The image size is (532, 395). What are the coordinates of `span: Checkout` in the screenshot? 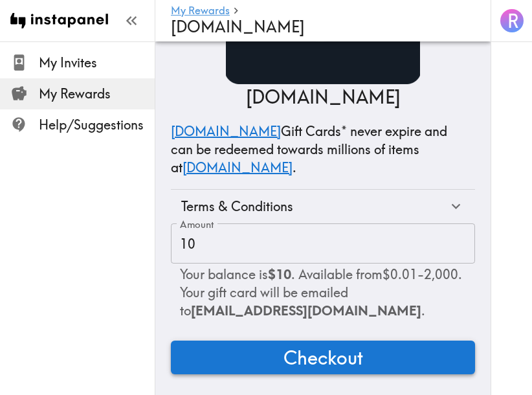 It's located at (323, 358).